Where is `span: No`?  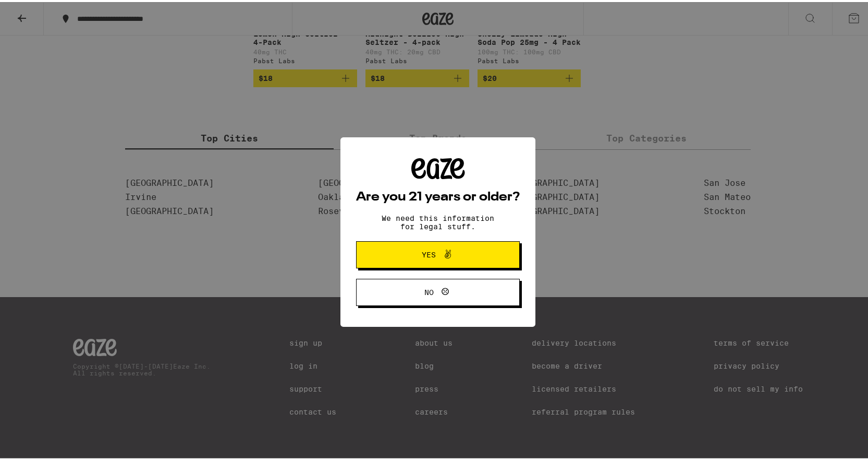
span: No is located at coordinates (429, 290).